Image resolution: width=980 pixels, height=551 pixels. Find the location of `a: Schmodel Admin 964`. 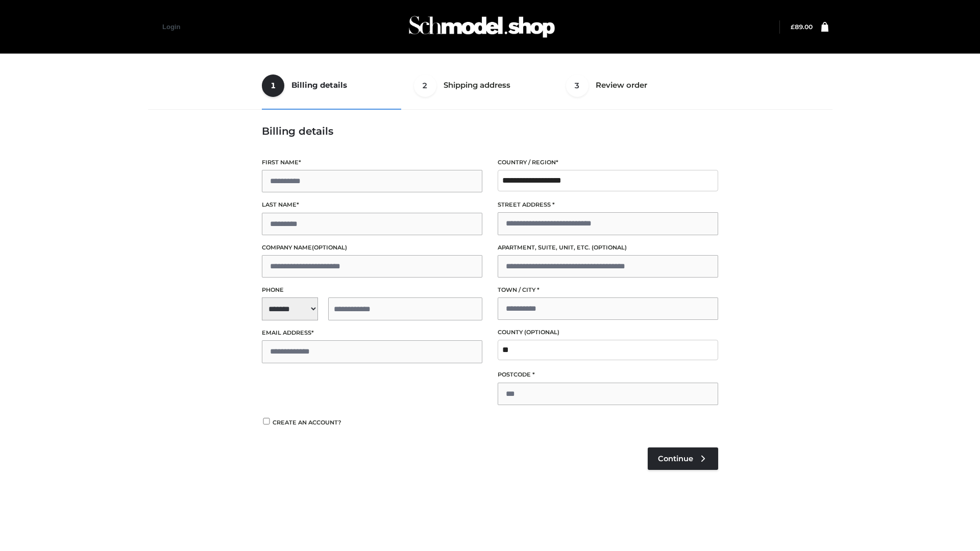

a: Schmodel Admin 964 is located at coordinates (482, 26).